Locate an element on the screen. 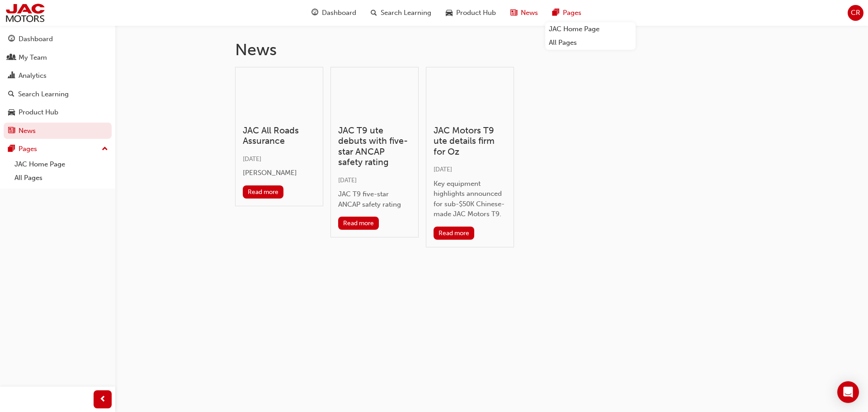  button: DashboardMy TeamAnalyticsSearch LearningProduct HubNews is located at coordinates (57, 84).